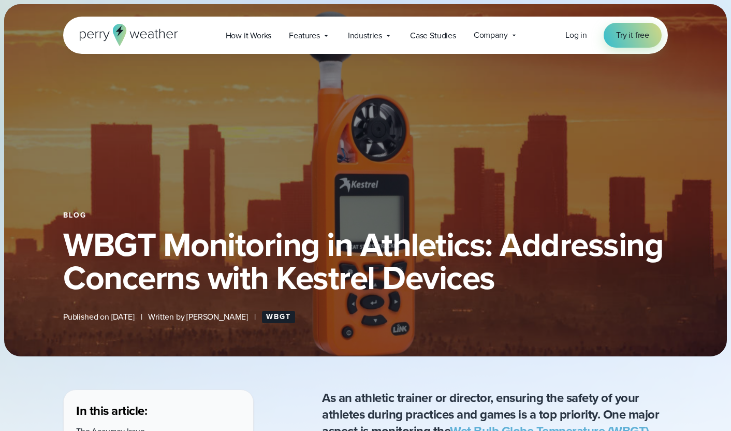 This screenshot has height=431, width=731. I want to click on h3: In this article:, so click(158, 410).